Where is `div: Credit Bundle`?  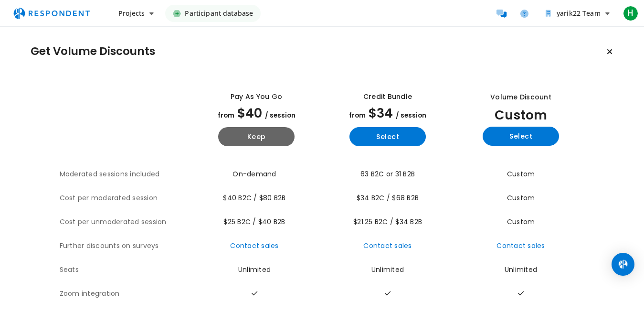
div: Credit Bundle is located at coordinates (388, 97).